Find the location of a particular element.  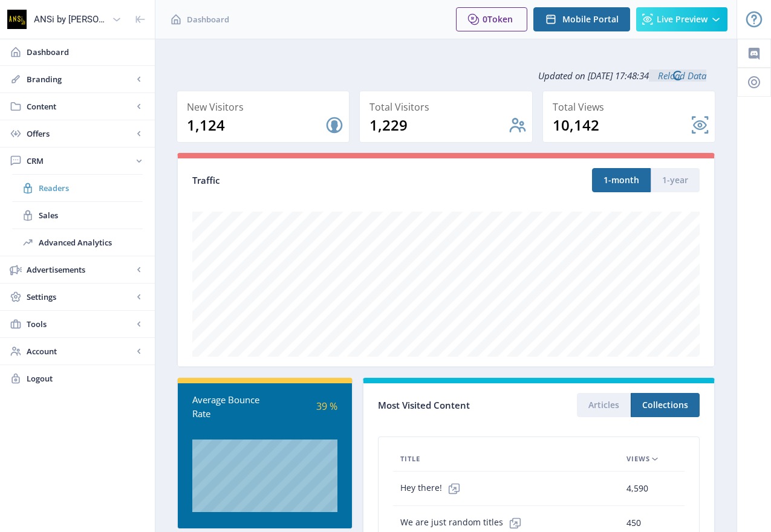

span: Hey there! is located at coordinates (433, 489).